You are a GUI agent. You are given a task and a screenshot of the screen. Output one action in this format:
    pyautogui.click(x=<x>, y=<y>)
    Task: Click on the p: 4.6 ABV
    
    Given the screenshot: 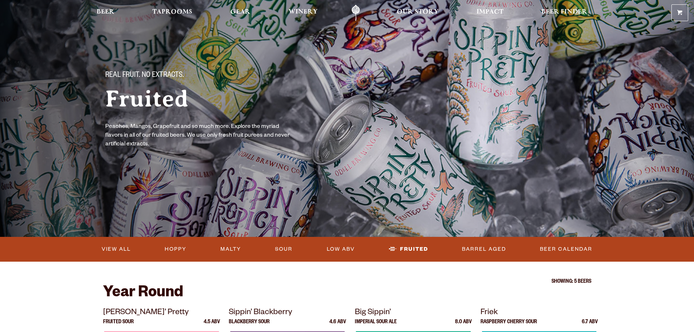 What is the action you would take?
    pyautogui.click(x=338, y=325)
    